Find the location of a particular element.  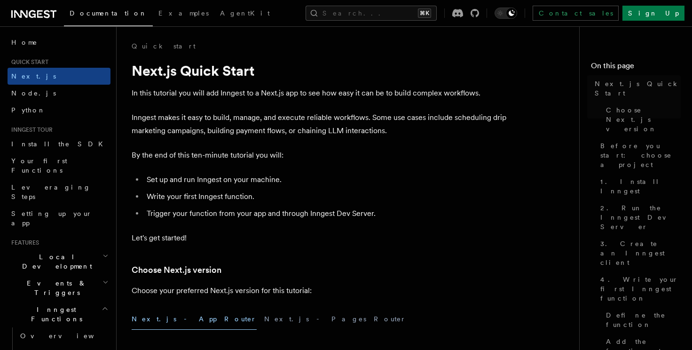

span: Documentation is located at coordinates (108, 13).